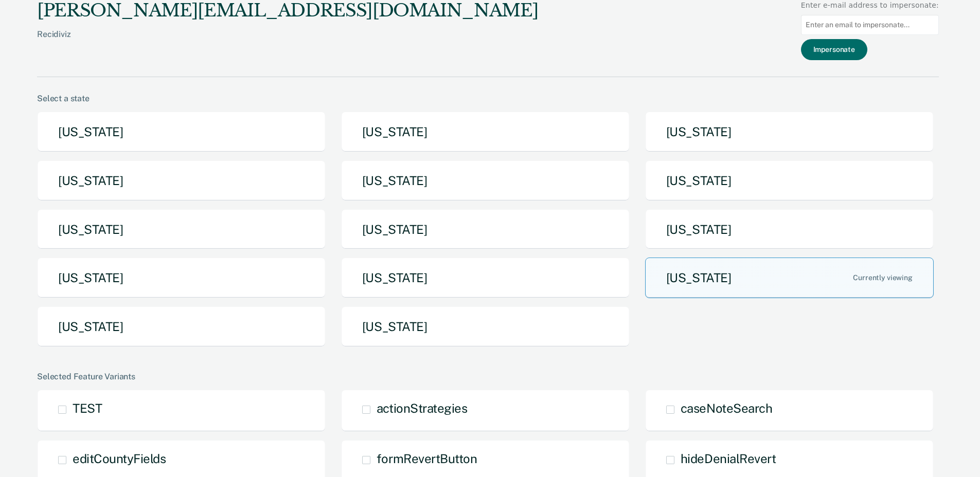 The width and height of the screenshot is (980, 477). I want to click on button: Impersonate, so click(833, 50).